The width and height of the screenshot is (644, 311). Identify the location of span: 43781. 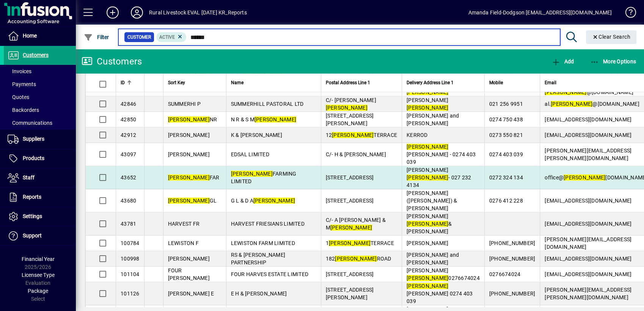
(128, 223).